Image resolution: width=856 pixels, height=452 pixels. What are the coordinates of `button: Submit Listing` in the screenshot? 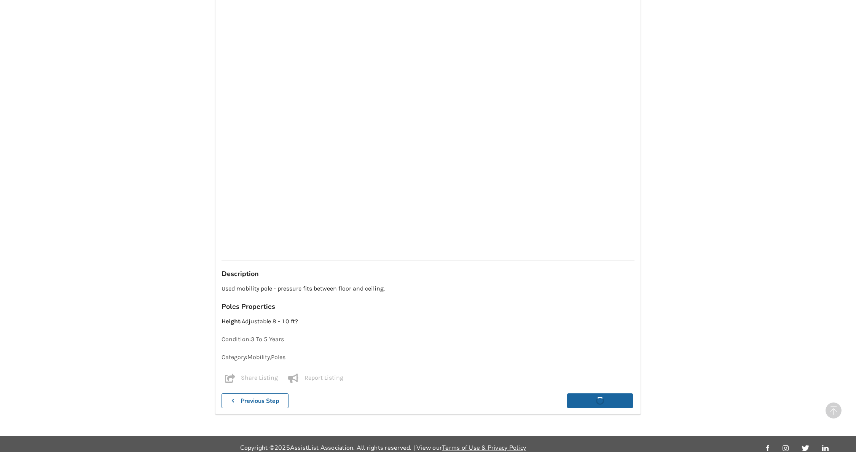 It's located at (600, 401).